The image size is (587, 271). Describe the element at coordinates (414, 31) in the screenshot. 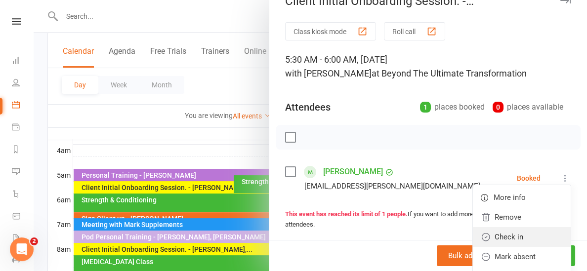

I see `button: Roll call` at that location.